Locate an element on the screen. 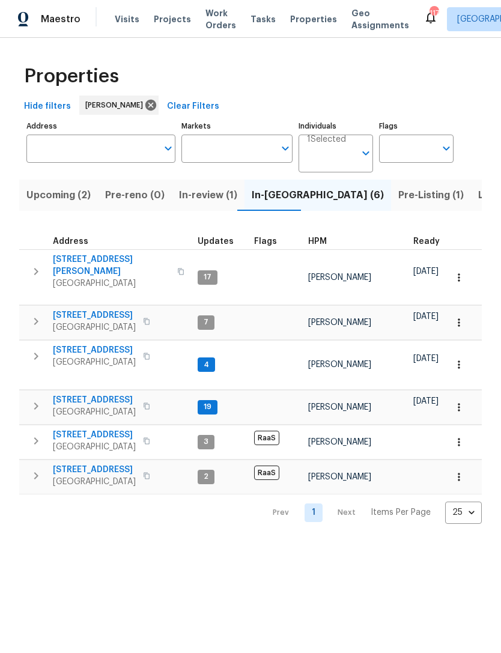 The width and height of the screenshot is (501, 653). span: 2 is located at coordinates (206, 476).